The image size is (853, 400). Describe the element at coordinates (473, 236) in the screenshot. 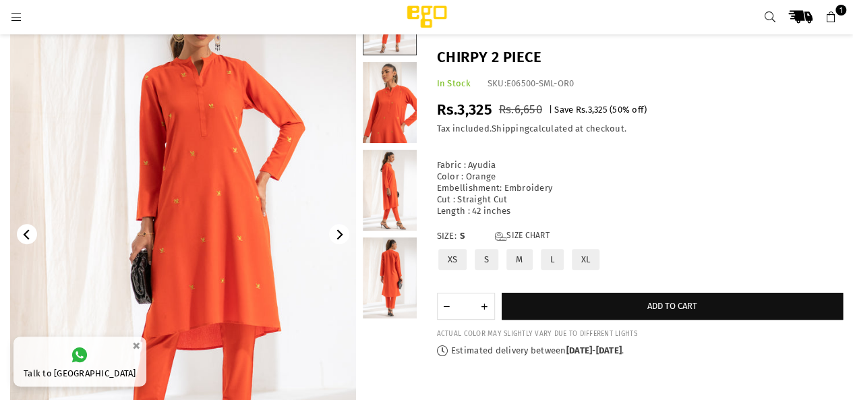

I see `span: S` at that location.